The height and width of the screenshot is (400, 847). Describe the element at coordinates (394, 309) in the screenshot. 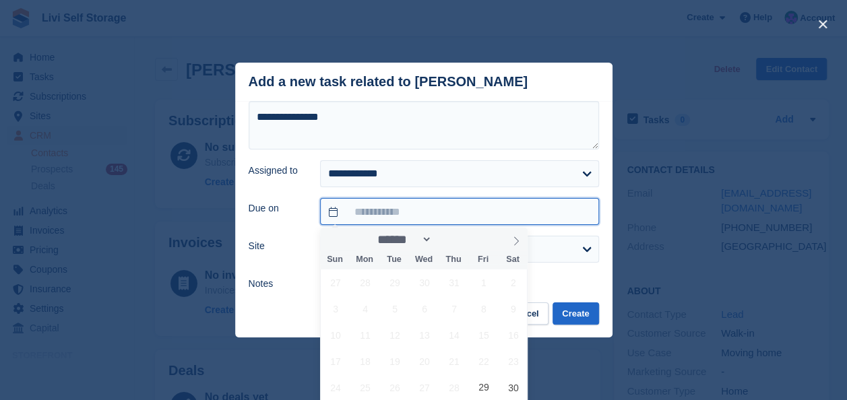

I see `span: August 5, 2025` at that location.